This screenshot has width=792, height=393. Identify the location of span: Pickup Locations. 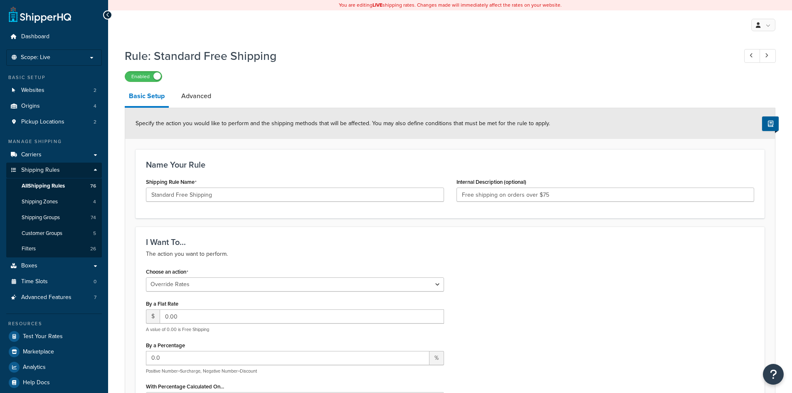
(43, 122).